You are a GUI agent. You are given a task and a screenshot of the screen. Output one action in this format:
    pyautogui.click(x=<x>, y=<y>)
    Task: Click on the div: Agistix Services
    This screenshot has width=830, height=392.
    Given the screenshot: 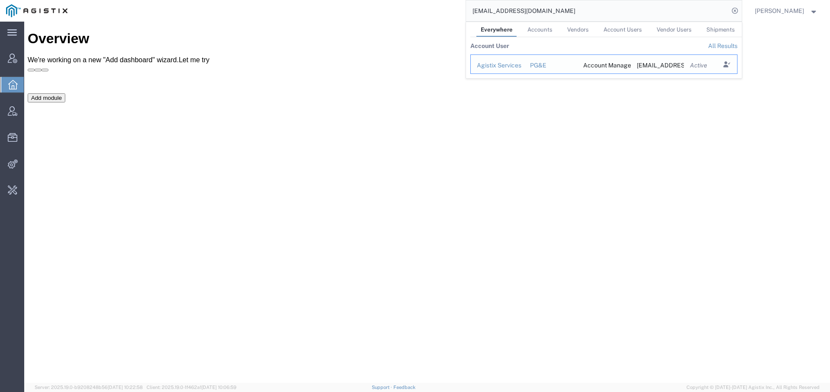 What is the action you would take?
    pyautogui.click(x=497, y=65)
    